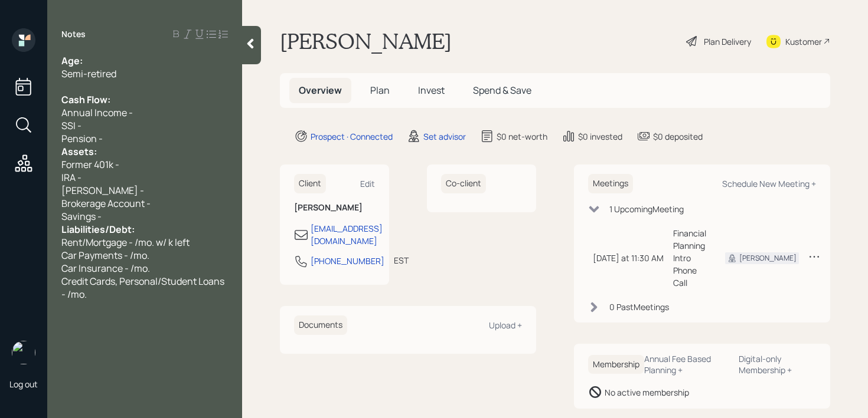 The height and width of the screenshot is (418, 868). What do you see at coordinates (320, 90) in the screenshot?
I see `span: Overview` at bounding box center [320, 90].